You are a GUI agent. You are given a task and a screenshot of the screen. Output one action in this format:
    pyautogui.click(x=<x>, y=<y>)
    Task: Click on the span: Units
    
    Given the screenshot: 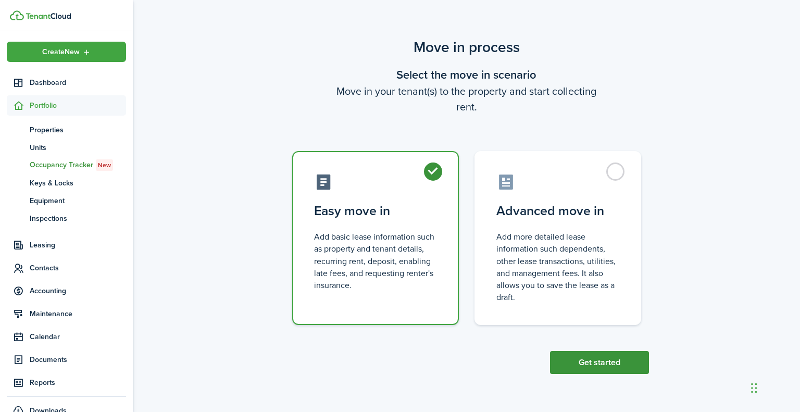 What is the action you would take?
    pyautogui.click(x=78, y=147)
    